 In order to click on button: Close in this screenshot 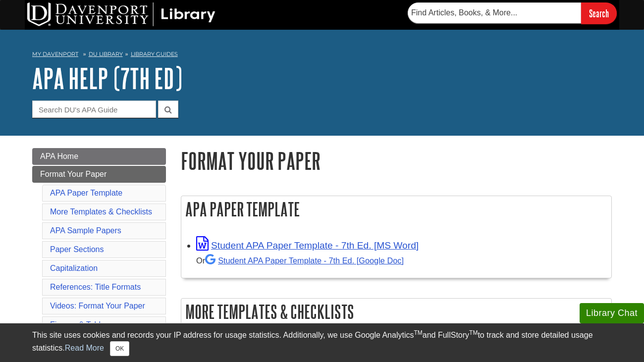, I will do `click(119, 349)`.